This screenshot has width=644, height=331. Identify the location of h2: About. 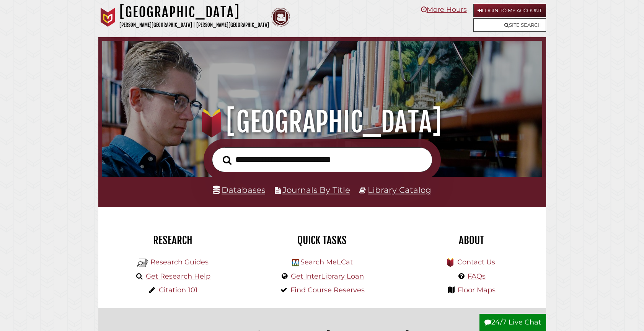
(471, 240).